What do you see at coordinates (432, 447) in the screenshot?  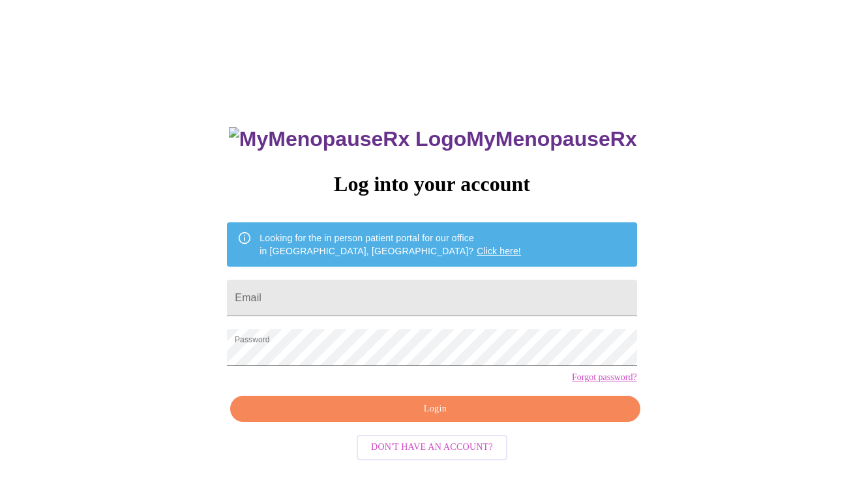 I see `span: Don't have an account?` at bounding box center [432, 447].